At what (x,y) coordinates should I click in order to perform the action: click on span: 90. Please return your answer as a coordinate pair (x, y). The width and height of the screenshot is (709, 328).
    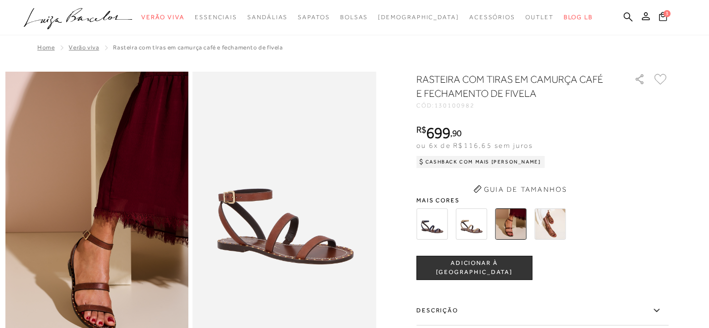
    Looking at the image, I should click on (456, 133).